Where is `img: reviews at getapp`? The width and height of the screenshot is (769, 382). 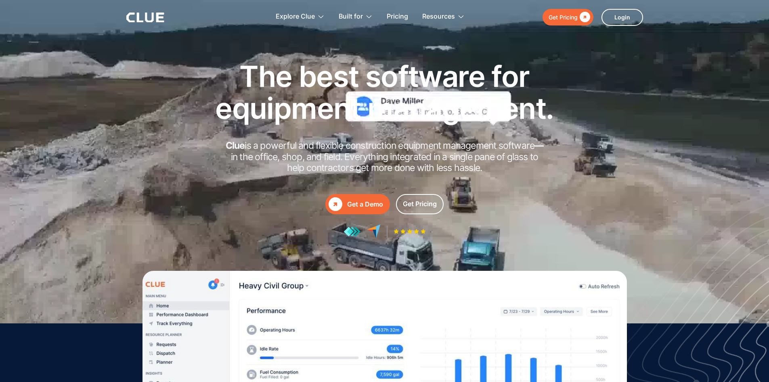
img: reviews at getapp is located at coordinates (352, 231).